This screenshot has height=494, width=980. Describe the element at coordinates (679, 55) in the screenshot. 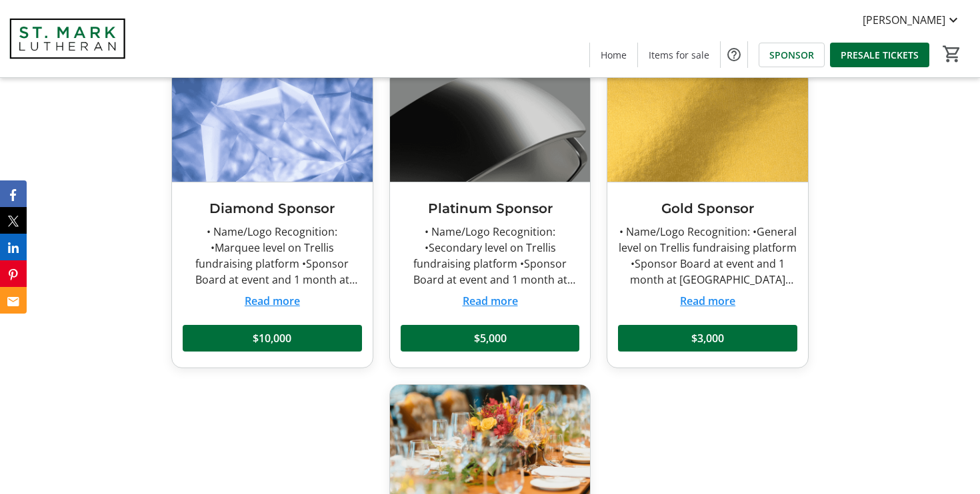

I see `a: Items for sale` at that location.